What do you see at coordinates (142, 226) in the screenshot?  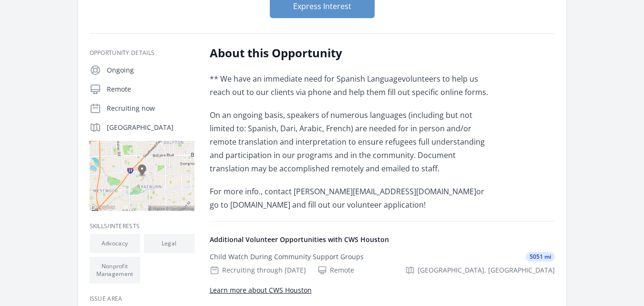 I see `h3: Skills/Interests` at bounding box center [142, 226].